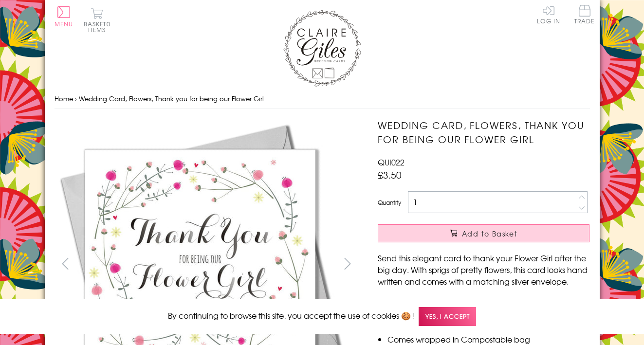  Describe the element at coordinates (389, 175) in the screenshot. I see `span: £3.50` at that location.